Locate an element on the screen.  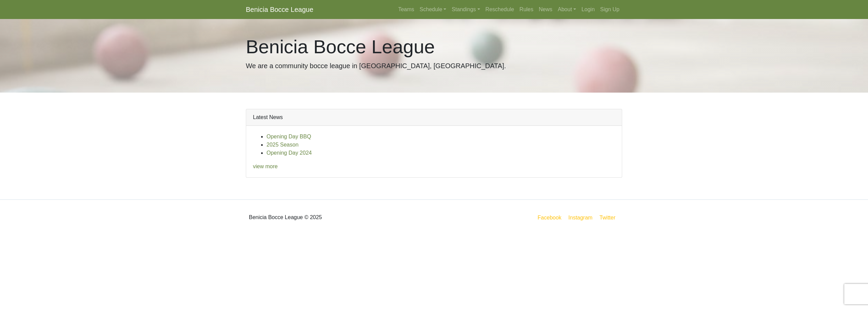
a: Login is located at coordinates (588, 10).